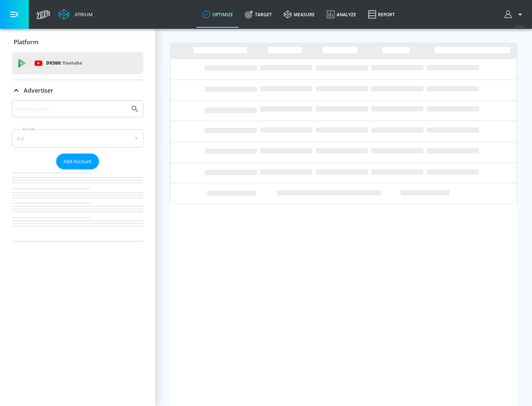 This screenshot has width=532, height=406. Describe the element at coordinates (64, 63) in the screenshot. I see `p: DV360:` at that location.